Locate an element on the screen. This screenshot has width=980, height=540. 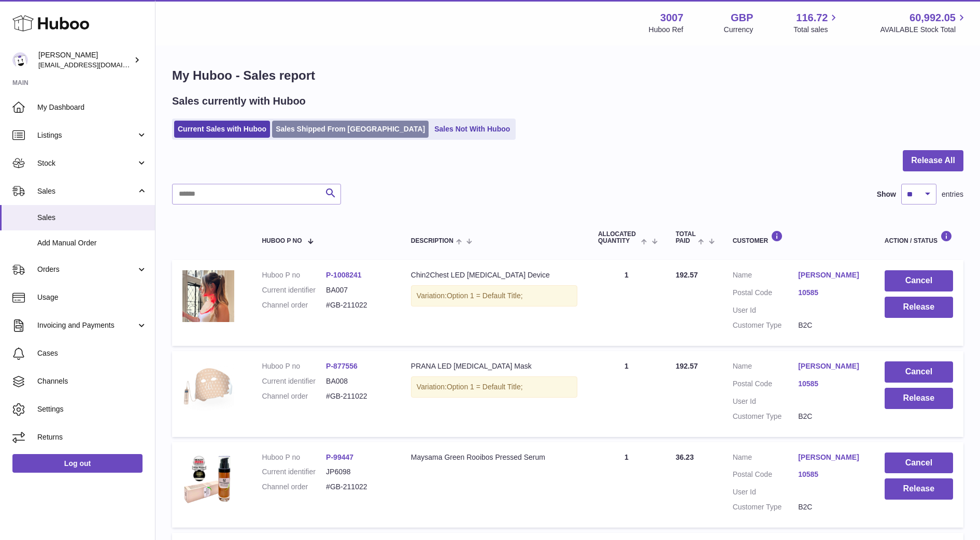
span: AVAILABLE Stock Total is located at coordinates (923, 29).